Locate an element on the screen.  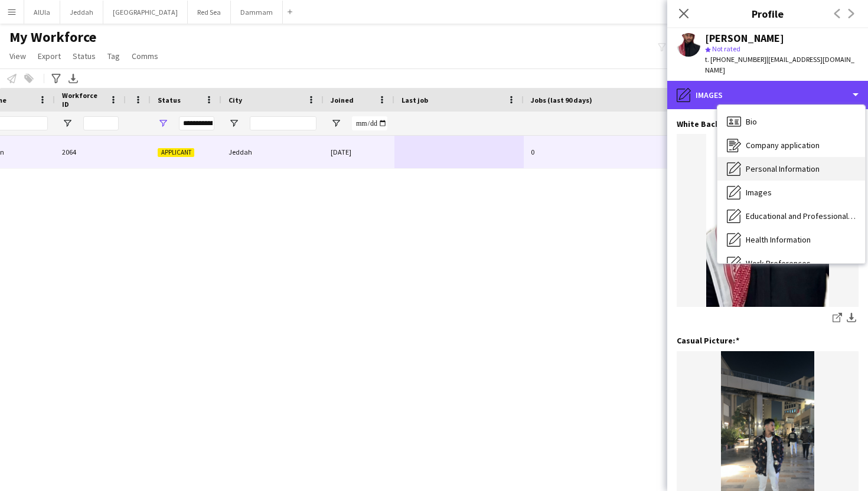
a: Comms is located at coordinates (145, 56).